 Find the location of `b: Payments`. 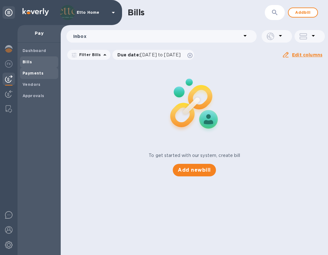

b: Payments is located at coordinates (33, 73).